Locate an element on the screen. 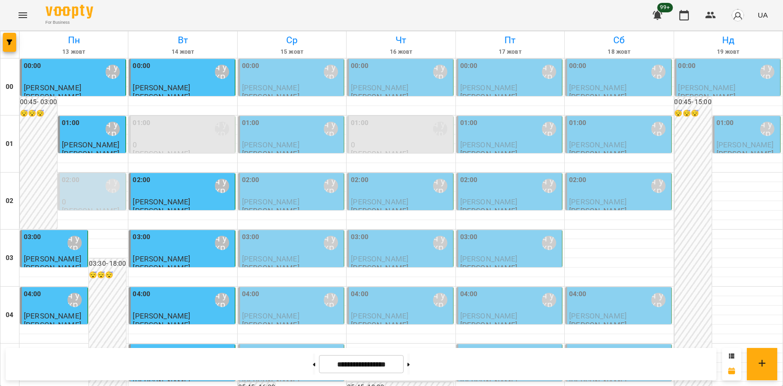 The image size is (783, 386). span: UA is located at coordinates (762, 15).